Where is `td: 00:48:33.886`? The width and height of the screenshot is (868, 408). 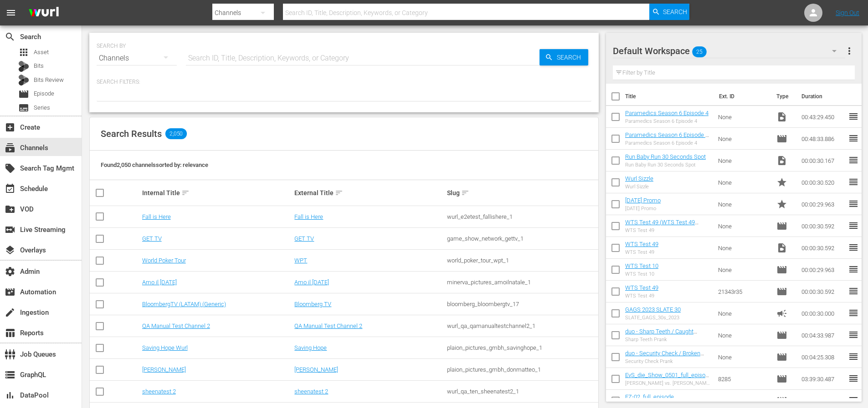
td: 00:48:33.886 is located at coordinates (823, 139).